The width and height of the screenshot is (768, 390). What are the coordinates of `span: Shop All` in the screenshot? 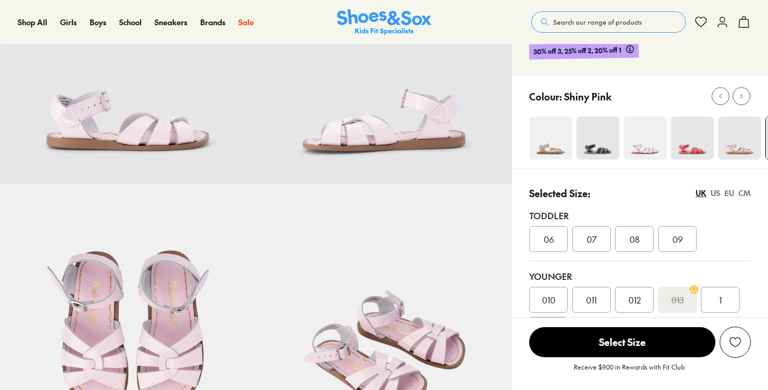 It's located at (32, 22).